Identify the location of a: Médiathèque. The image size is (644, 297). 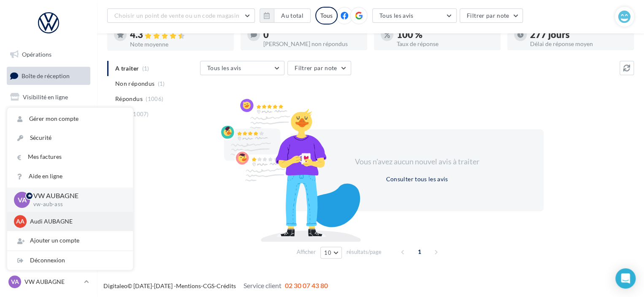
(48, 160).